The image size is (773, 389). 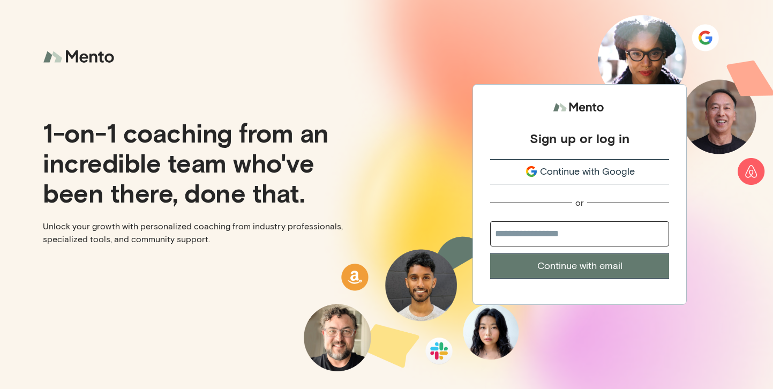 I want to click on button: Continue with email, so click(x=580, y=266).